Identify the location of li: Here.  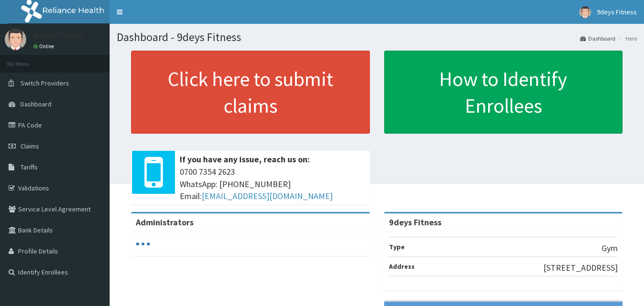
(626, 38).